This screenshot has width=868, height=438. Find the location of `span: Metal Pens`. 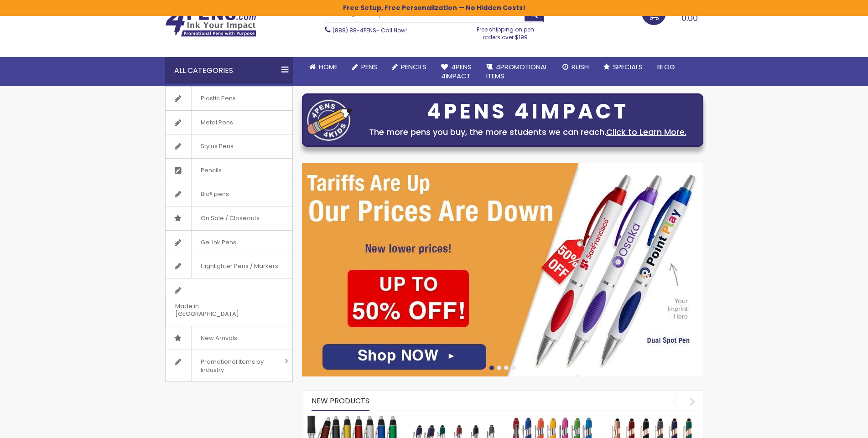

span: Metal Pens is located at coordinates (217, 122).